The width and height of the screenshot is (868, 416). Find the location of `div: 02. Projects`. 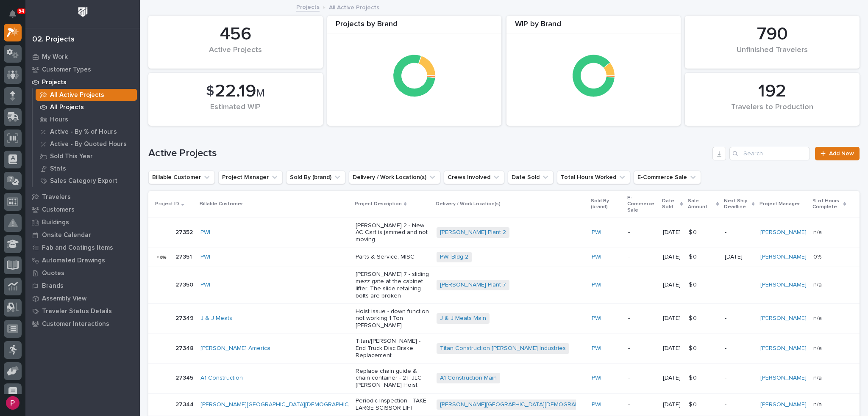

div: 02. Projects is located at coordinates (54, 40).